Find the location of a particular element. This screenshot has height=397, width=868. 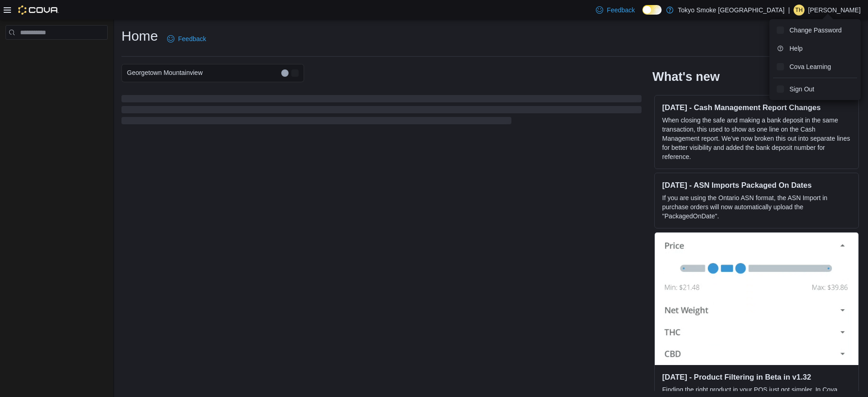

div: Tyler Hopkinson is located at coordinates (799, 10).